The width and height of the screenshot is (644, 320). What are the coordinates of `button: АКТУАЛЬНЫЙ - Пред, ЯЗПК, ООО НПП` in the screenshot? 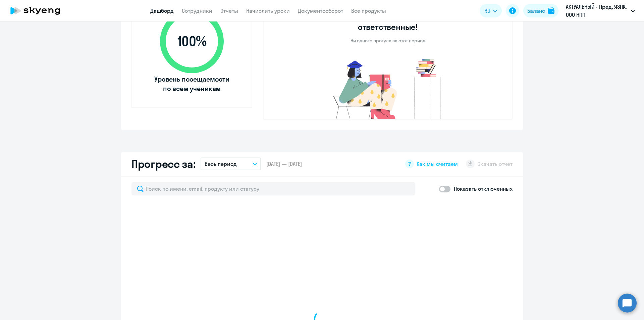 It's located at (601, 11).